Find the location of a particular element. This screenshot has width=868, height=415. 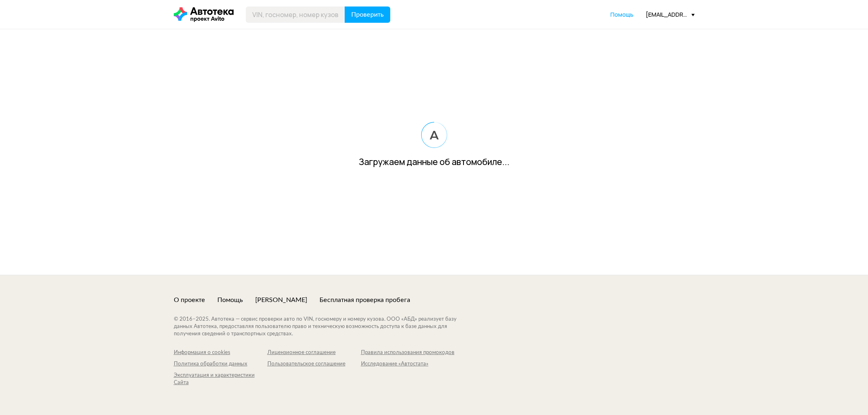

div: Эксплуатация и характеристики Сайта is located at coordinates (220, 379).